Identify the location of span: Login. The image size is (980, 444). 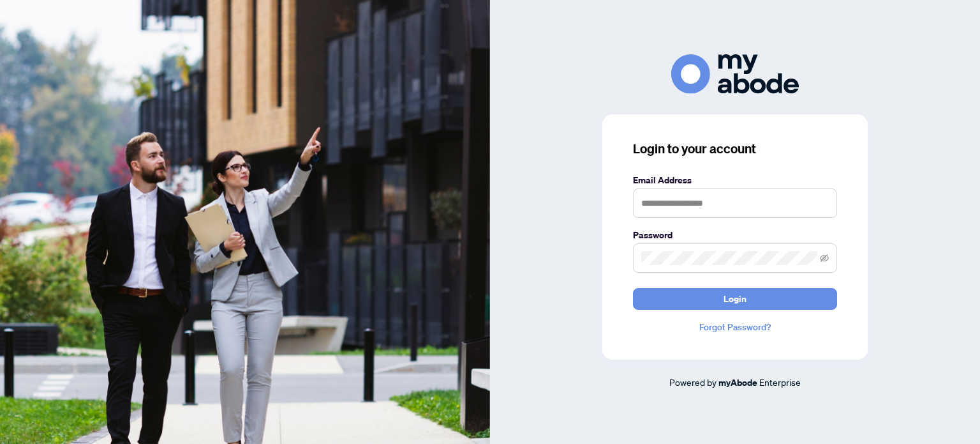
(735, 299).